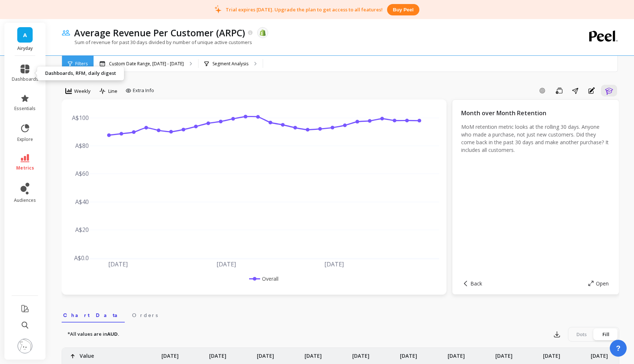 Image resolution: width=634 pixels, height=364 pixels. What do you see at coordinates (25, 109) in the screenshot?
I see `span: essentials` at bounding box center [25, 109].